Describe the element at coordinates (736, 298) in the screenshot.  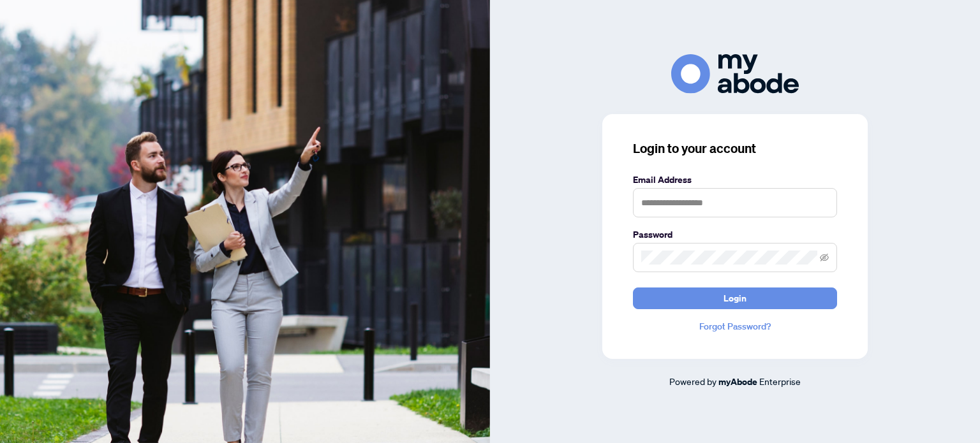
I see `span: Login` at that location.